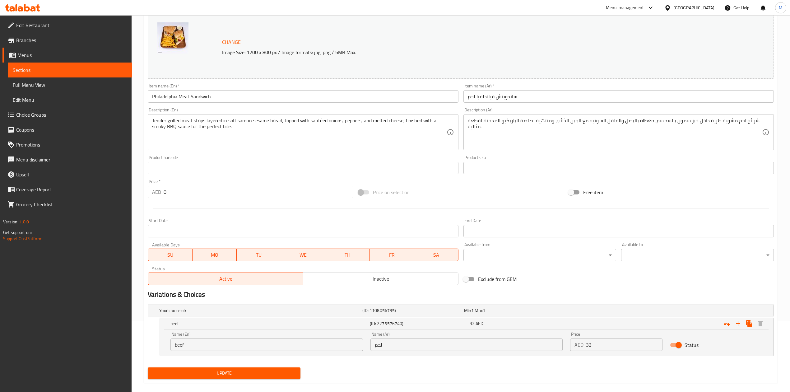  Describe the element at coordinates (625, 8) in the screenshot. I see `div: Menu-management` at that location.